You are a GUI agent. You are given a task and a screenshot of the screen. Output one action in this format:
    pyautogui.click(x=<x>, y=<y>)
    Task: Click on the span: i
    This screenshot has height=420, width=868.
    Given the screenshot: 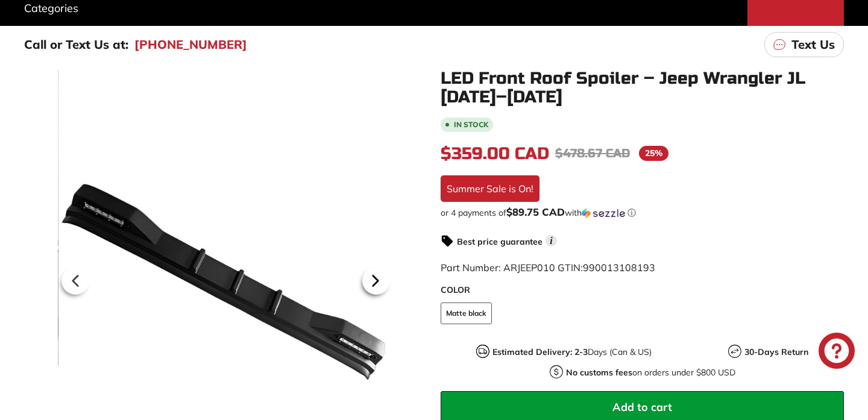 What is the action you would take?
    pyautogui.click(x=551, y=241)
    